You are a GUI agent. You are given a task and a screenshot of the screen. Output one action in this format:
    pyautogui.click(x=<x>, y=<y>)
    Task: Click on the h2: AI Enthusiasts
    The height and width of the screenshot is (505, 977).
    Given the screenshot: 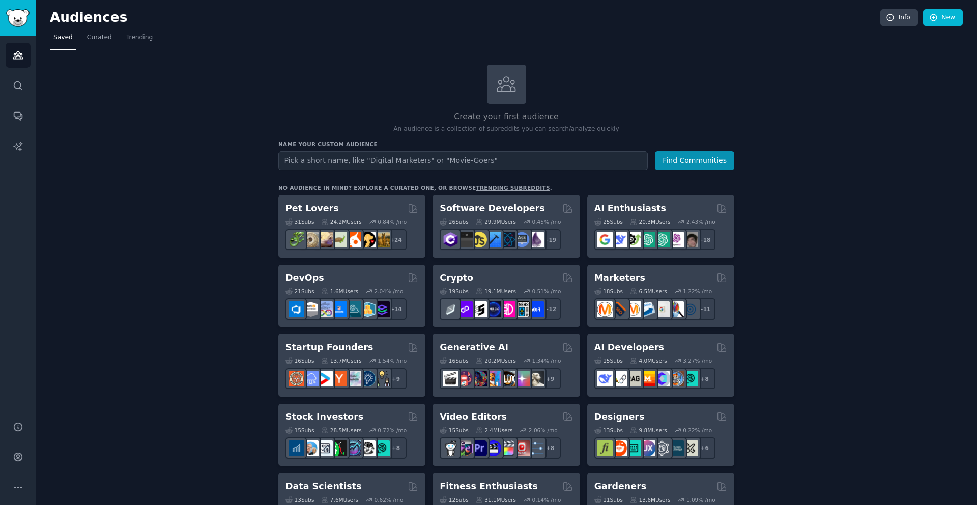 What is the action you would take?
    pyautogui.click(x=630, y=208)
    